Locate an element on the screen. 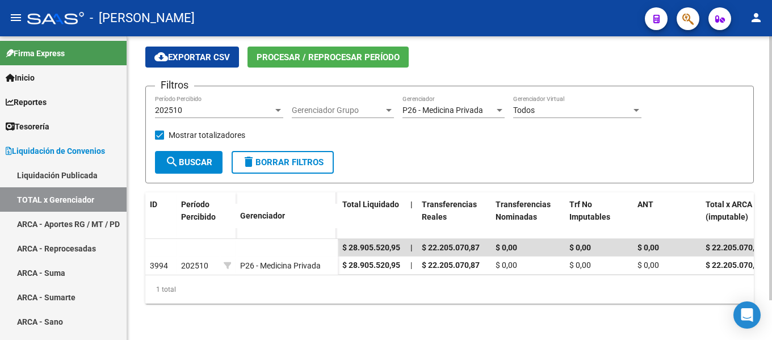  span: Exportar CSV is located at coordinates (192, 57).